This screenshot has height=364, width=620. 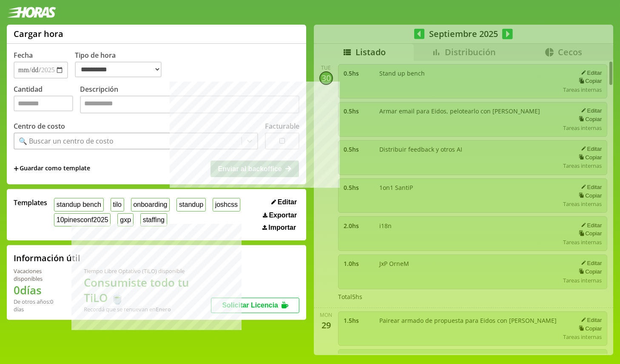 What do you see at coordinates (79, 204) in the screenshot?
I see `button: standup bench` at bounding box center [79, 204].